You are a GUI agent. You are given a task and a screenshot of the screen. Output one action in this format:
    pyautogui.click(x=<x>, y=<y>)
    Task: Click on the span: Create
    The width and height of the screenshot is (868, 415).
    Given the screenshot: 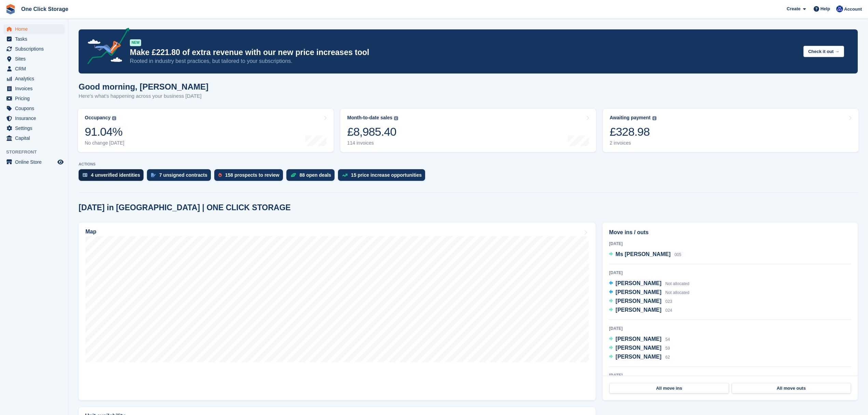 What is the action you would take?
    pyautogui.click(x=794, y=9)
    